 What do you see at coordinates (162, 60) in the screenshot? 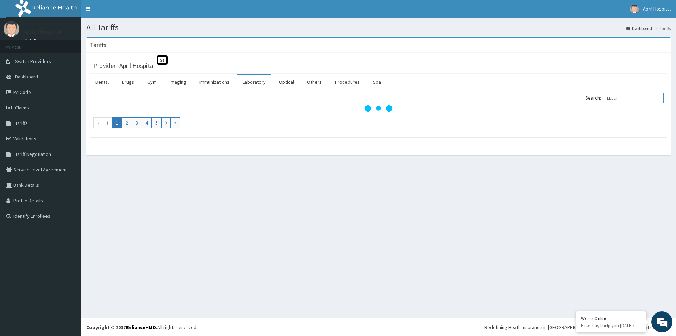
I see `span: St` at bounding box center [162, 60].